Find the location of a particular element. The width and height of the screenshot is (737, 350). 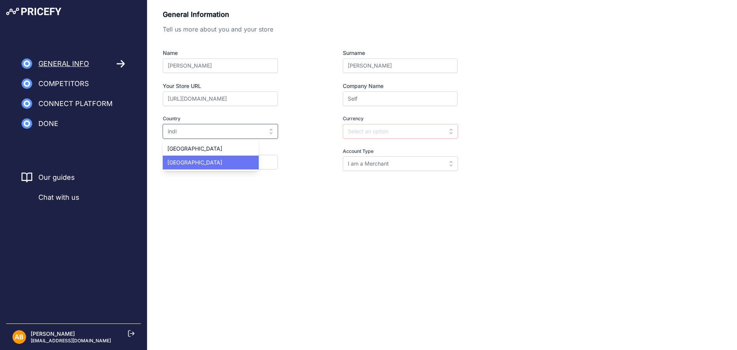

label: Company Name is located at coordinates (400, 86).